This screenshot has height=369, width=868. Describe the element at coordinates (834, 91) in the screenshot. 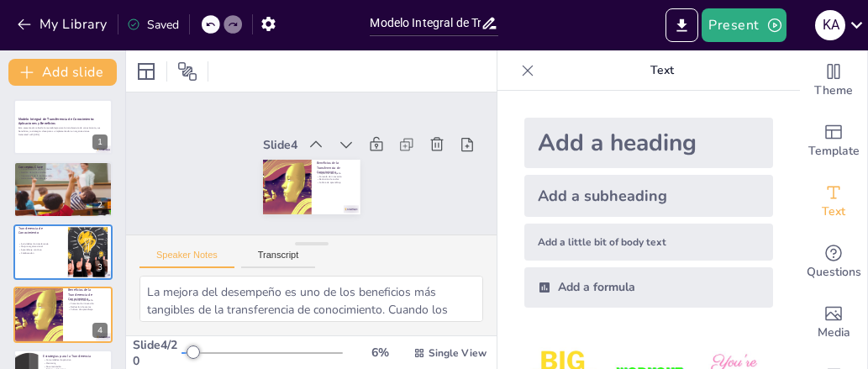

I see `span: Theme` at that location.